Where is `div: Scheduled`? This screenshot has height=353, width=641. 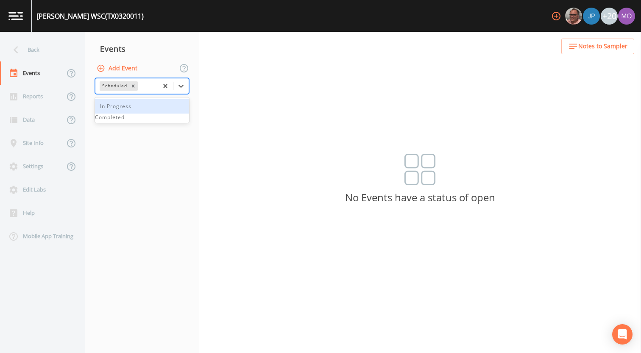
div: Scheduled is located at coordinates (114, 86).